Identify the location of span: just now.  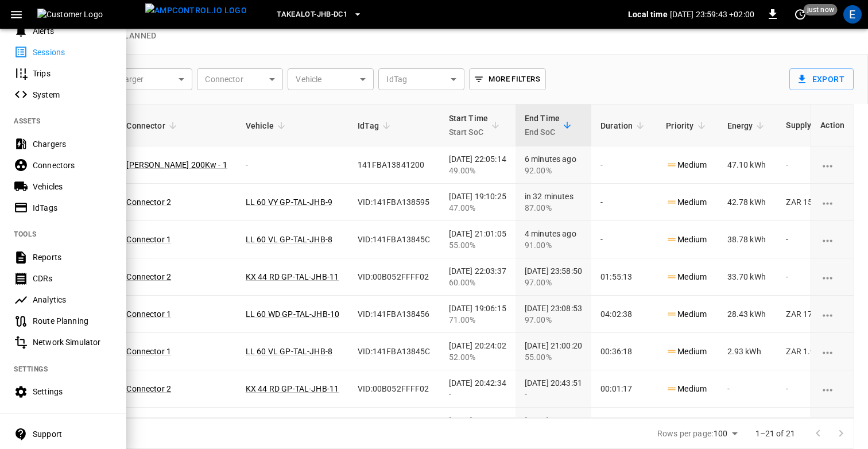
(820, 10).